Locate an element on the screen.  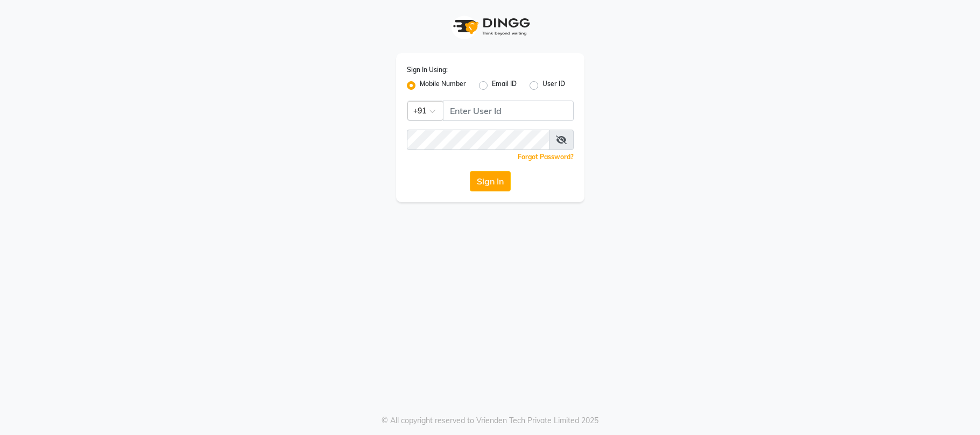
img: logo1.svg is located at coordinates (490, 26).